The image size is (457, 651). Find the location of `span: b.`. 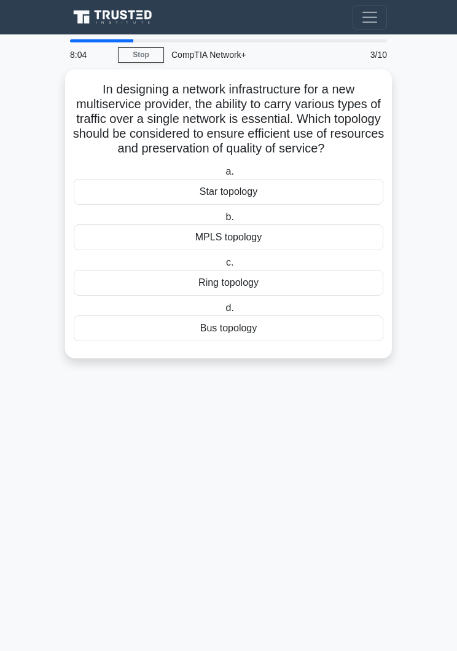

span: b. is located at coordinates (230, 216).